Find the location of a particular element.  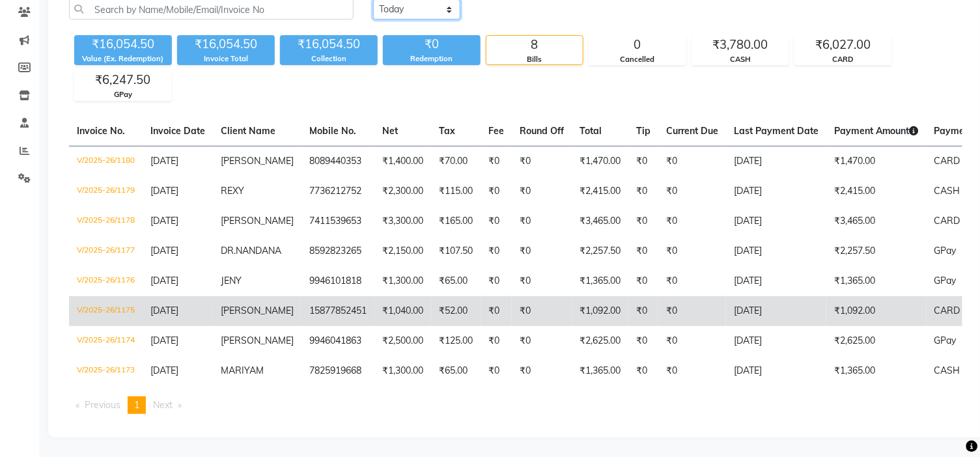

div: 8 is located at coordinates (535, 45).